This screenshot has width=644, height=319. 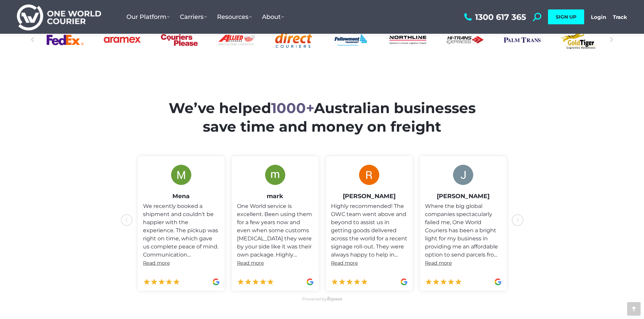 What do you see at coordinates (293, 40) in the screenshot?
I see `div: 9 / 25` at bounding box center [293, 40].